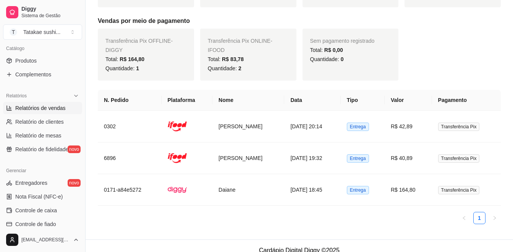  What do you see at coordinates (42, 108) in the screenshot?
I see `a: Relatórios de vendas` at bounding box center [42, 108].